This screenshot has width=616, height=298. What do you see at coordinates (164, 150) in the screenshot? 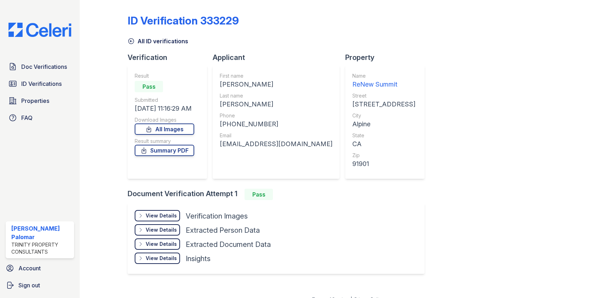
I see `a: Summary PDF` at bounding box center [164, 150].